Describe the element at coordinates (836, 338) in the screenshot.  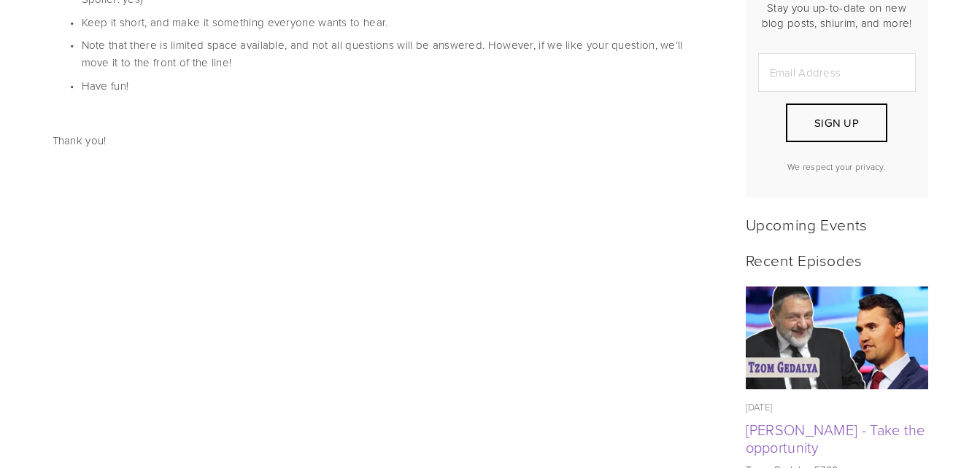
I see `img: Tzom Gedalya - Take the opportunity` at that location.